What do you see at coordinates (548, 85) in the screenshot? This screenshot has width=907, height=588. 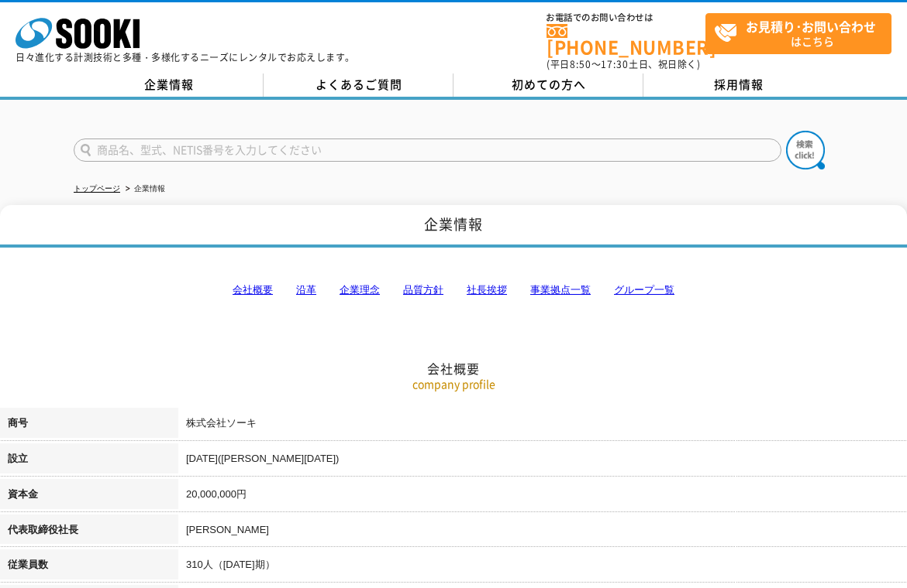 I see `a: 初めての方へ` at bounding box center [548, 85].